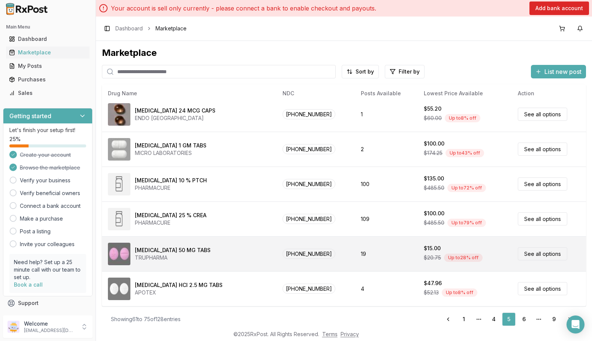 Image resolution: width=592 pixels, height=341 pixels. I want to click on a: 9, so click(554, 319).